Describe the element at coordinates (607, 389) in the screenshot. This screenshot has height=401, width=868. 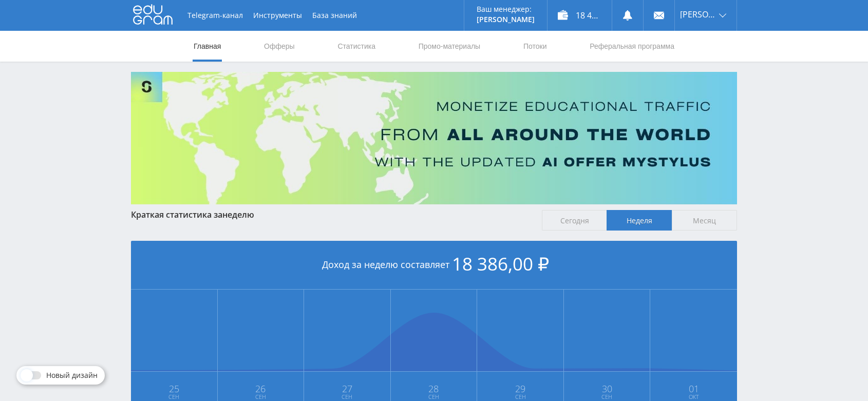
I see `span: 30` at that location.